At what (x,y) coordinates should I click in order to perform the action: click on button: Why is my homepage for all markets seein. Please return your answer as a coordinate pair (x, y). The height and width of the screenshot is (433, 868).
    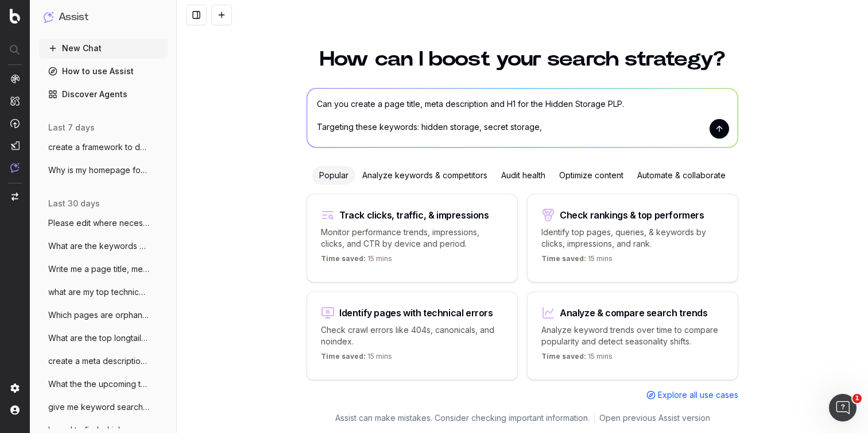
    Looking at the image, I should click on (103, 170).